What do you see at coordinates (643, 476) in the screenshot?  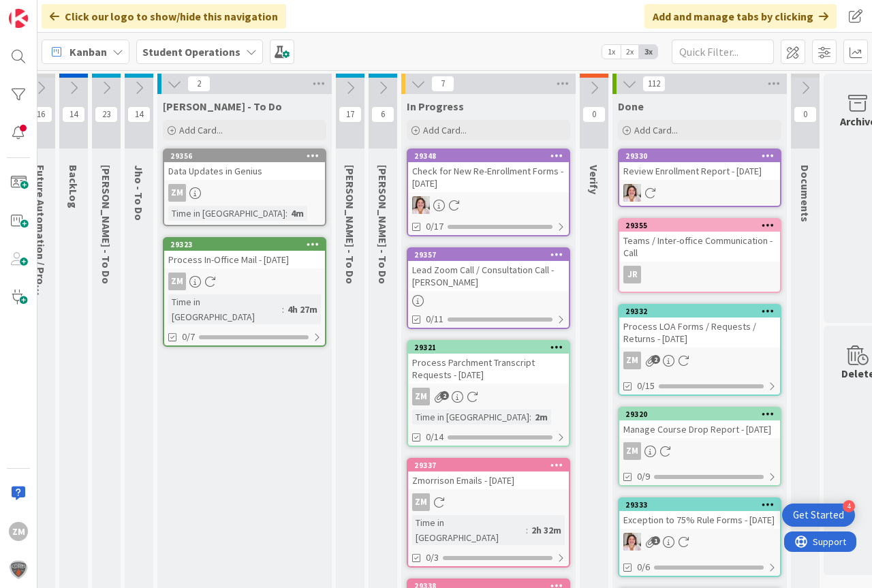 I see `span: 0/9` at bounding box center [643, 476].